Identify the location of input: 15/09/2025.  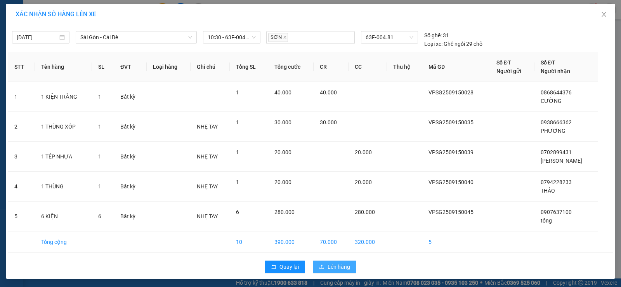
(37, 37).